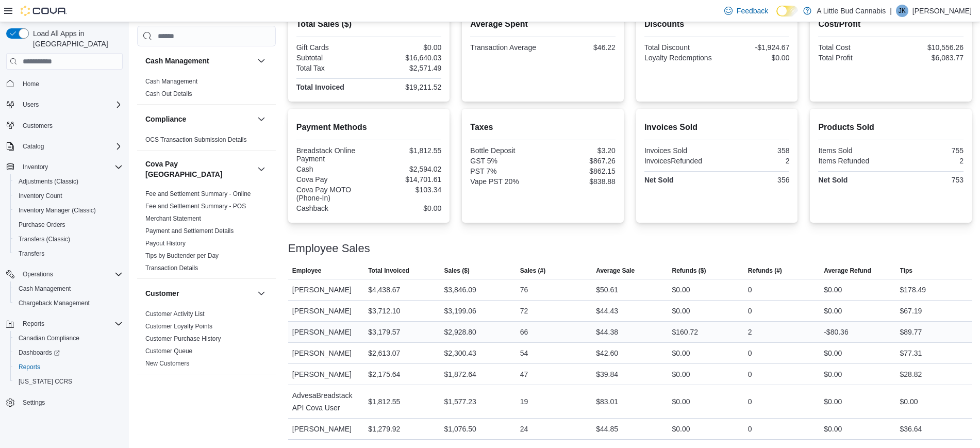  What do you see at coordinates (542, 127) in the screenshot?
I see `h2: Taxes` at bounding box center [542, 127].